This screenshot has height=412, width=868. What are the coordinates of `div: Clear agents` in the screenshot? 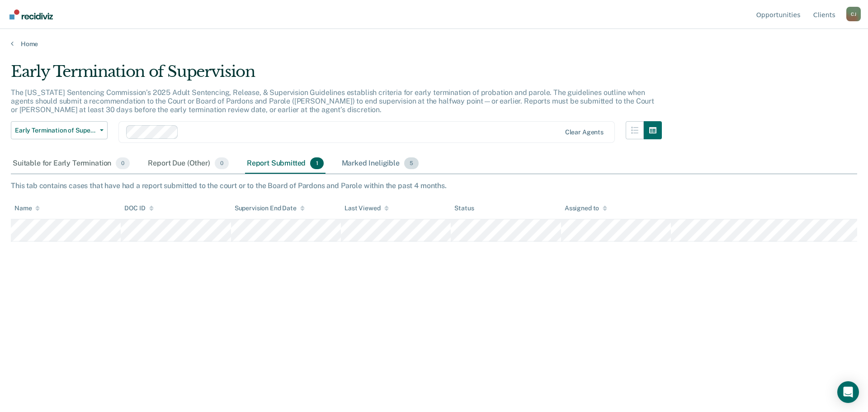 It's located at (585, 132).